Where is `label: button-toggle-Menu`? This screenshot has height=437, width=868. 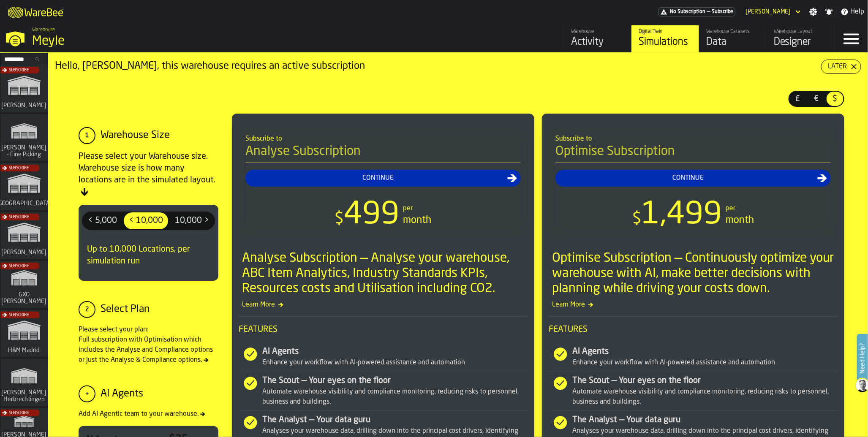
label: button-toggle-Menu is located at coordinates (851, 39).